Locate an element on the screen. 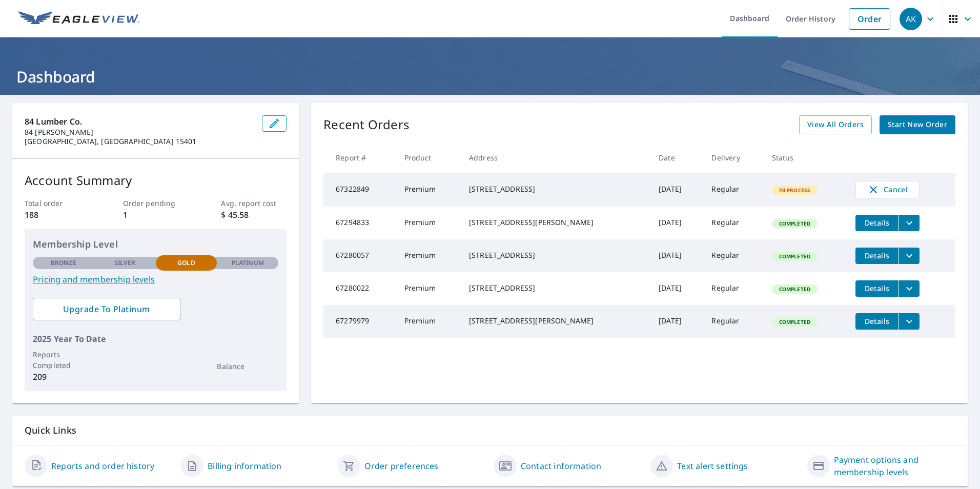 The width and height of the screenshot is (980, 489). p: 1 is located at coordinates (156, 215).